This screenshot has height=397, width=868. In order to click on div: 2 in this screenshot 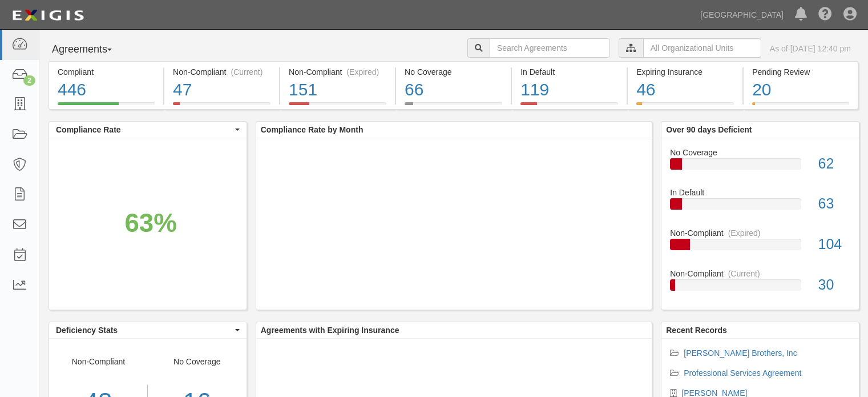, I will do `click(29, 80)`.